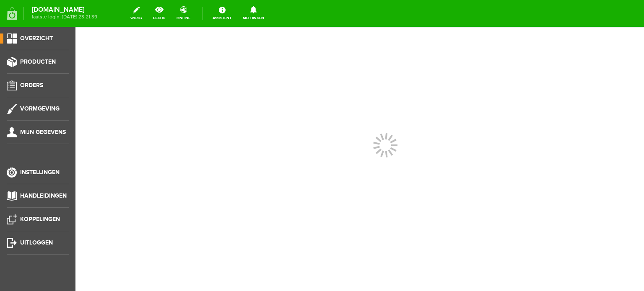 This screenshot has height=291, width=644. Describe the element at coordinates (136, 14) in the screenshot. I see `a: wijzig` at that location.